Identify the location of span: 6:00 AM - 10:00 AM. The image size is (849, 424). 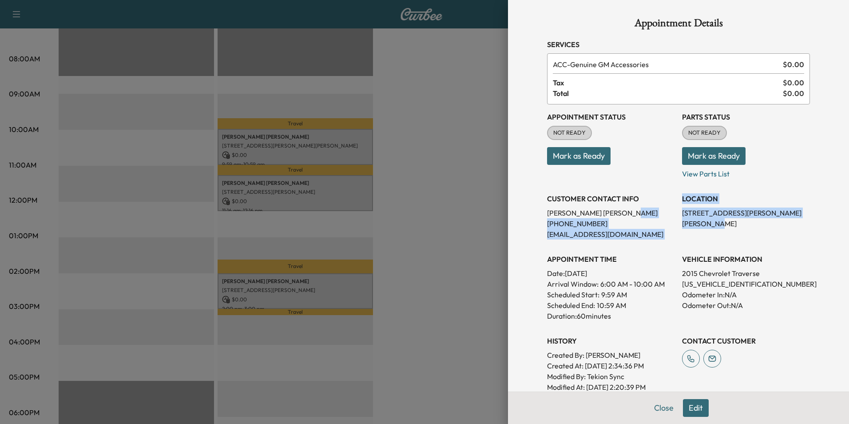
(633, 284).